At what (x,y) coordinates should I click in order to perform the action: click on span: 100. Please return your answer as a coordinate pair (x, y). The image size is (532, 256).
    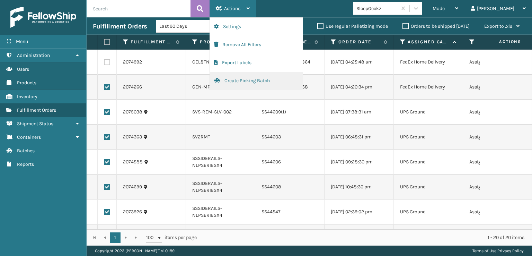
    Looking at the image, I should click on (151, 237).